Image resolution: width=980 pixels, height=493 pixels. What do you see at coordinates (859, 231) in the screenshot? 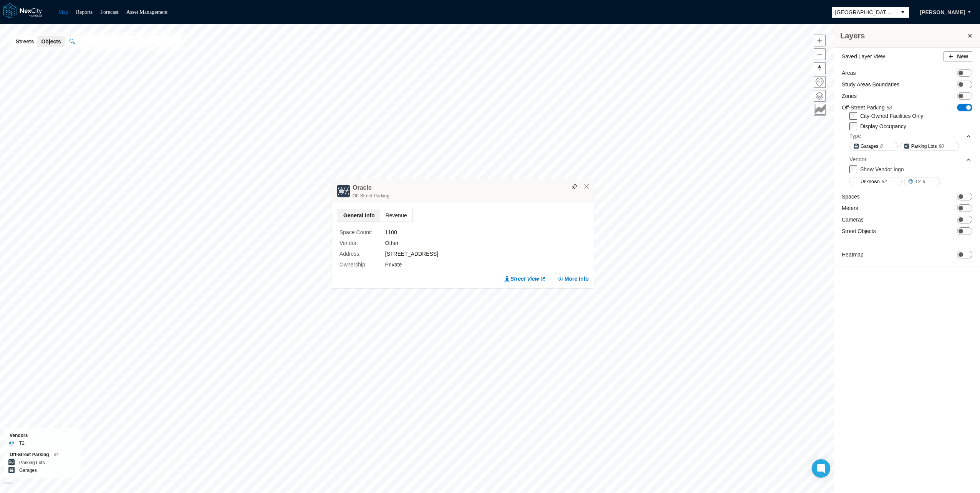
I see `label: Street Objects` at bounding box center [859, 231].